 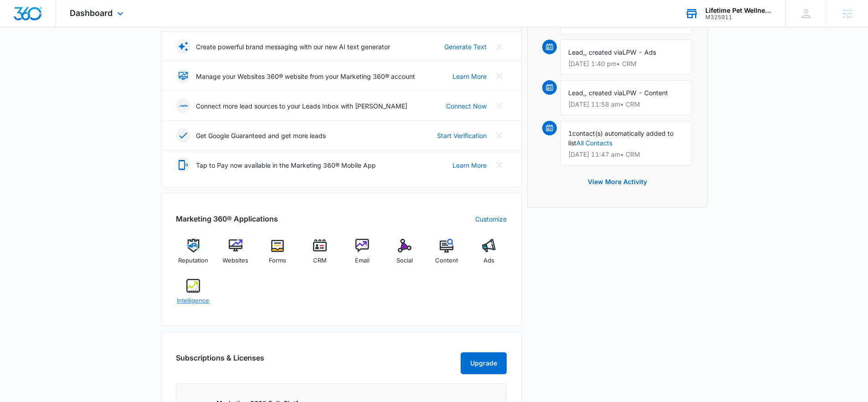 I want to click on a: All Contacts, so click(x=594, y=143).